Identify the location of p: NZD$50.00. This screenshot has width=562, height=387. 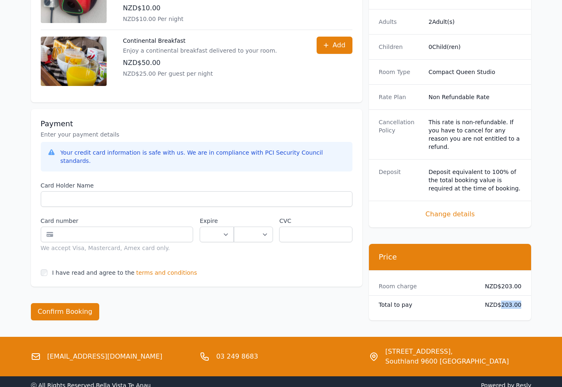
(200, 63).